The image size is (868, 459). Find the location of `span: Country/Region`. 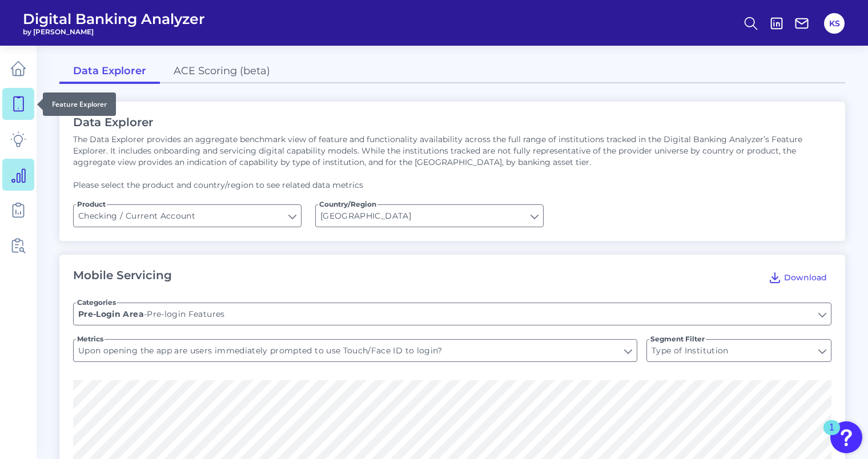

span: Country/Region is located at coordinates (348, 204).